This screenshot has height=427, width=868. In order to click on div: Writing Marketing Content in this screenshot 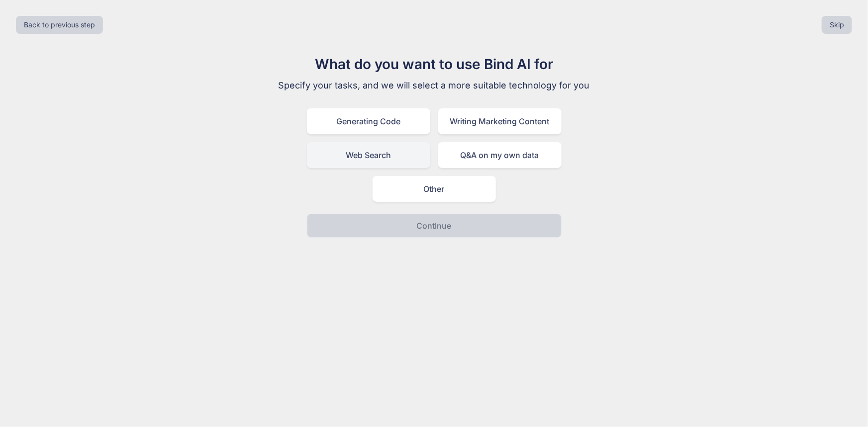, I will do `click(499, 121)`.